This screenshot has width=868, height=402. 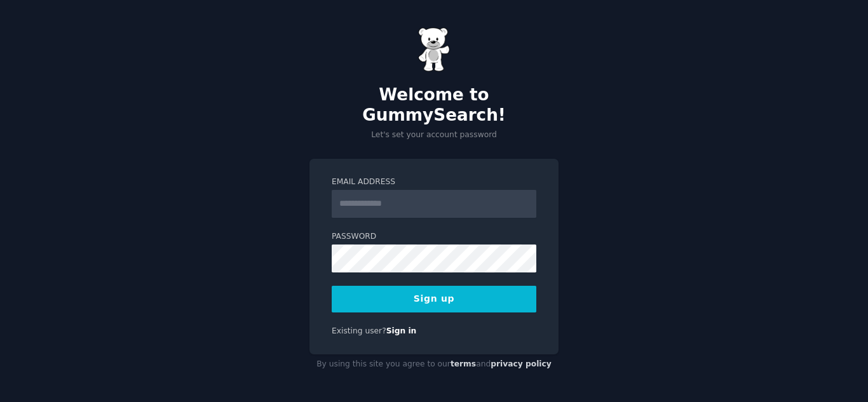 I want to click on label: Password, so click(x=434, y=237).